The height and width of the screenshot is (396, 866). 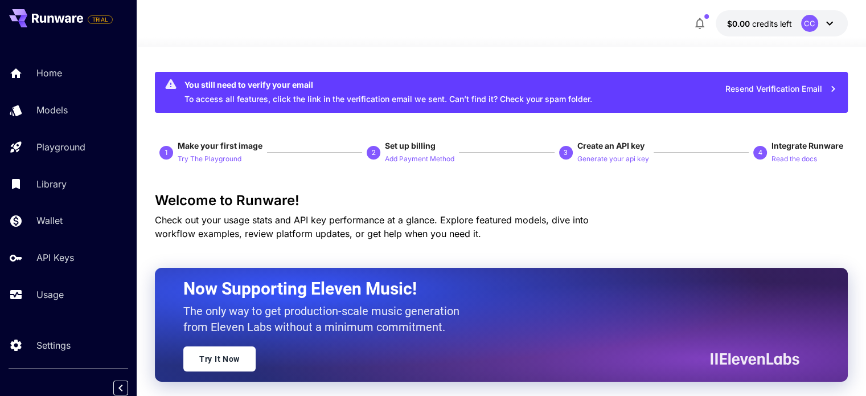 I want to click on p: Playground, so click(x=61, y=147).